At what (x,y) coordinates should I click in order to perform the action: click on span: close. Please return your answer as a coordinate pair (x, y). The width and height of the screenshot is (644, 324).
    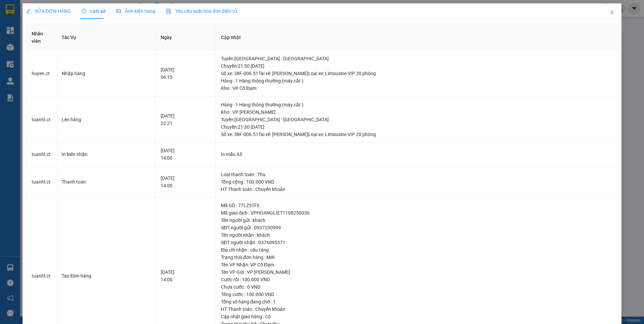
    Looking at the image, I should click on (612, 12).